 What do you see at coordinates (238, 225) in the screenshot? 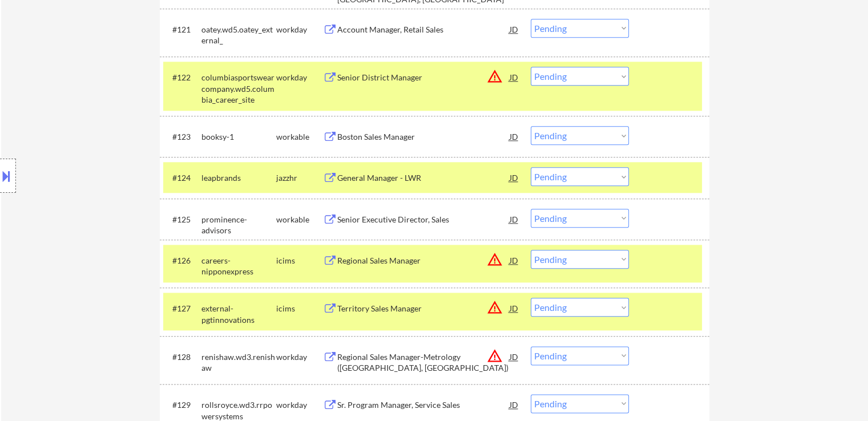
I see `div: prominence-advisors` at bounding box center [238, 225].